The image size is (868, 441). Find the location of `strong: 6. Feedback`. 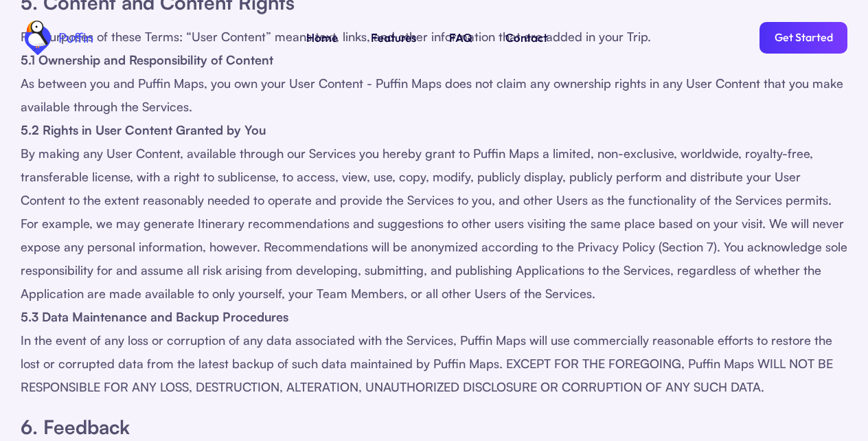

strong: 6. Feedback is located at coordinates (75, 427).